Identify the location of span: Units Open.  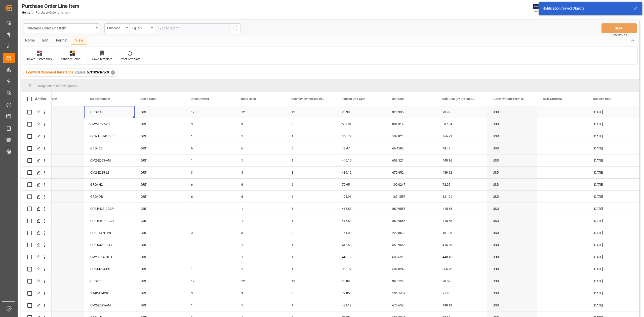
(248, 99).